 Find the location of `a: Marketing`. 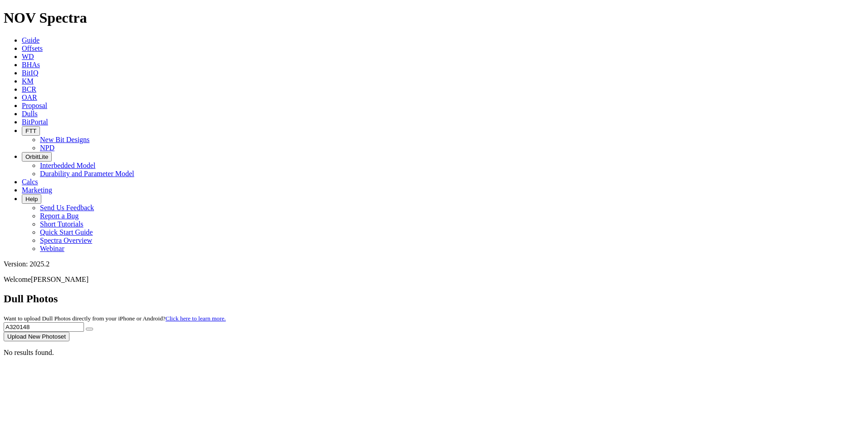

a: Marketing is located at coordinates (37, 190).